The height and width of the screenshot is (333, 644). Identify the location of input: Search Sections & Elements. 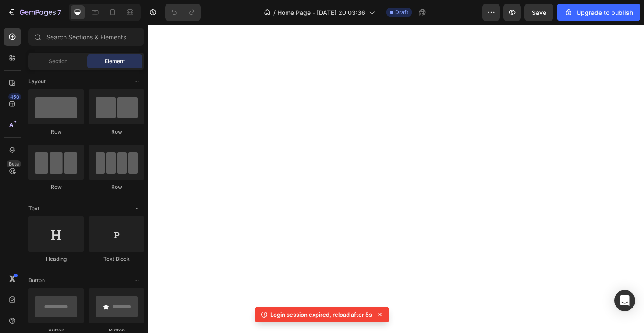
(87, 37).